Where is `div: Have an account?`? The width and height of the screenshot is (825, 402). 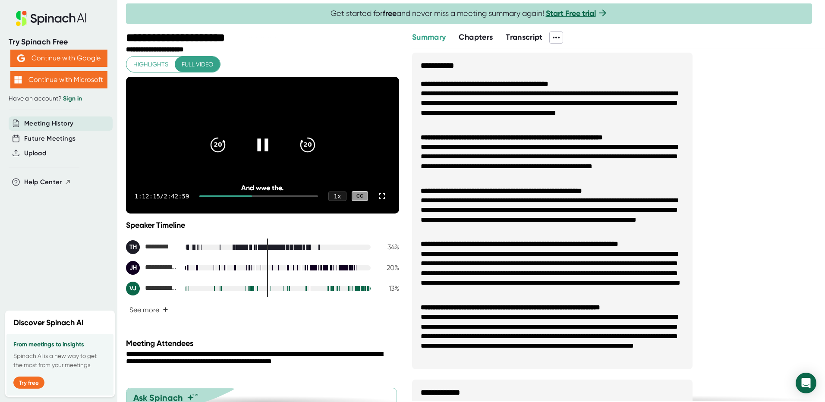
div: Have an account? is located at coordinates (59, 99).